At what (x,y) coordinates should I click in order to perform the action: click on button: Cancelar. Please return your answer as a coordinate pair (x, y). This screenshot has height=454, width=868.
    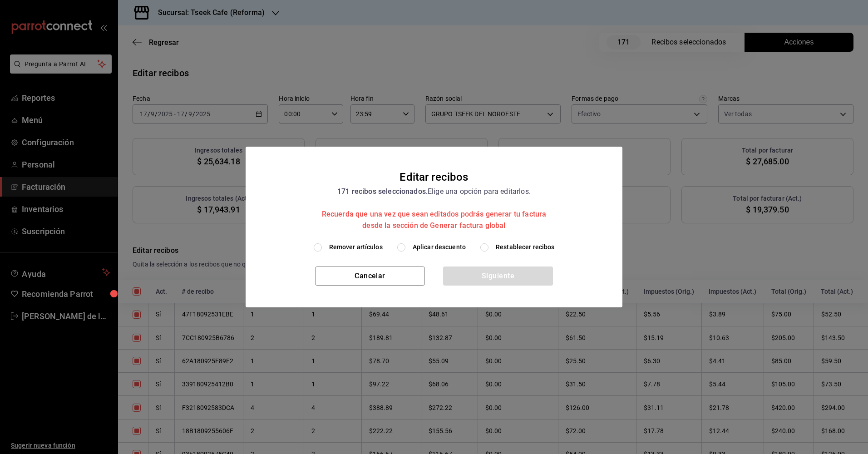
    Looking at the image, I should click on (370, 276).